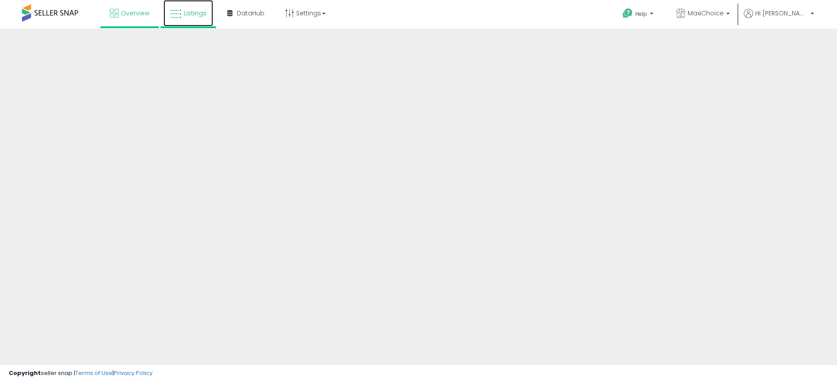  What do you see at coordinates (133, 373) in the screenshot?
I see `a: Privacy Policy` at bounding box center [133, 373].